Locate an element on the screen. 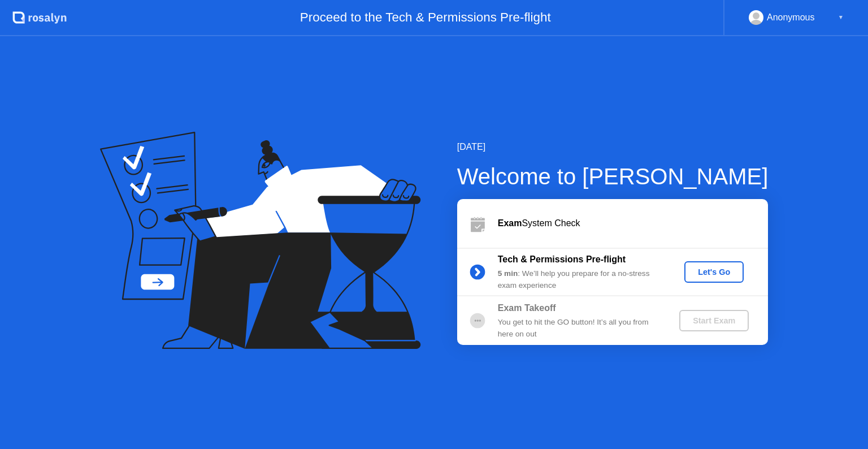  div: : We’ll help you prepare for a no-stress exam experience is located at coordinates (579, 279).